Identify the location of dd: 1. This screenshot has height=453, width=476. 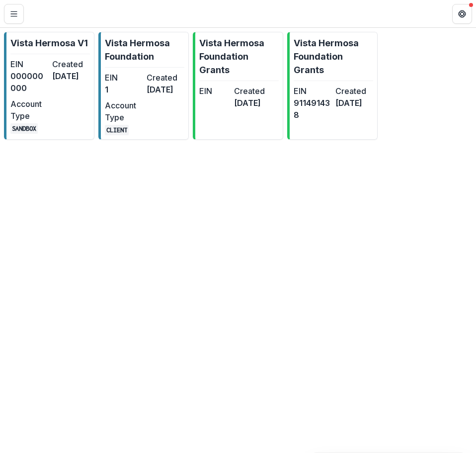
(124, 90).